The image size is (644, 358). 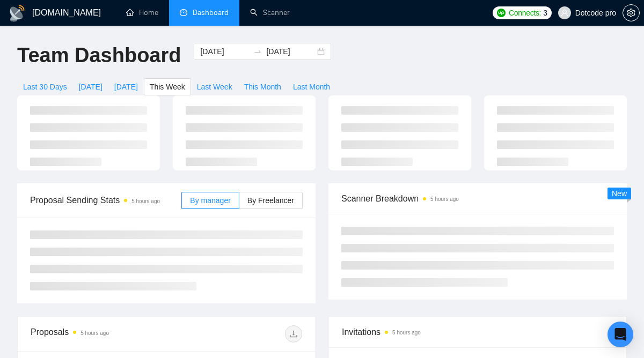 What do you see at coordinates (167, 87) in the screenshot?
I see `span: This Week` at bounding box center [167, 87].